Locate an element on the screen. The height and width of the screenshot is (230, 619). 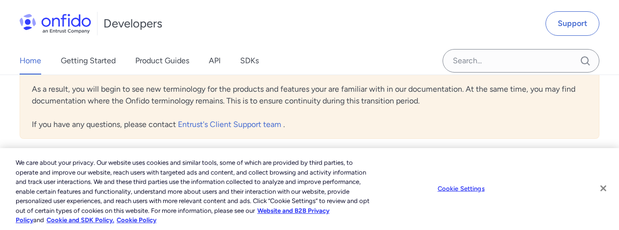
img: Onfido Logo is located at coordinates (55, 24).